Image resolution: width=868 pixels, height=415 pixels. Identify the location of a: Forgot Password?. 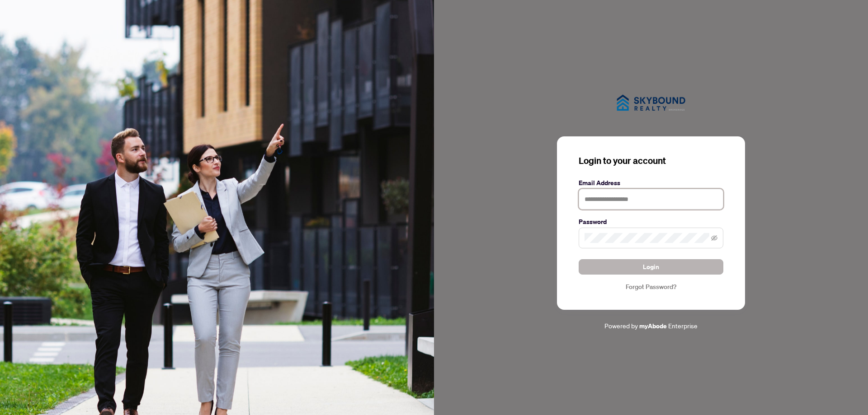
(651, 287).